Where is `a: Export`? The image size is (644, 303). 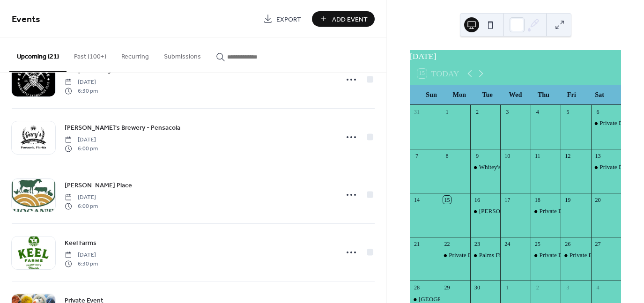 a: Export is located at coordinates (282, 19).